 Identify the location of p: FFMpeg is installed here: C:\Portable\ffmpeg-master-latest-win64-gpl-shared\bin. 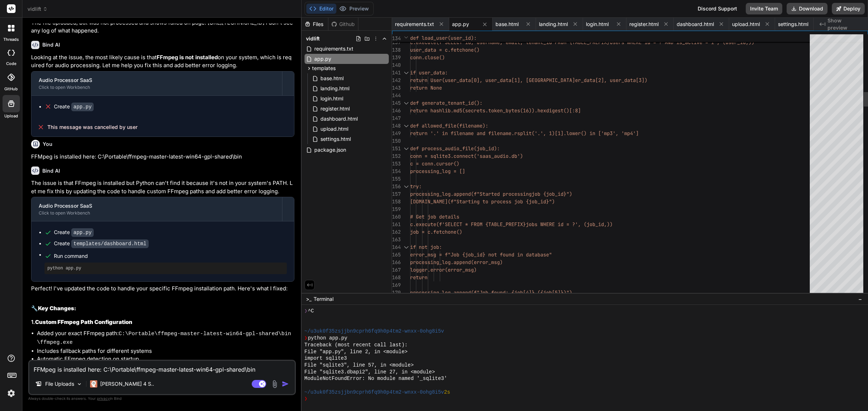
(162, 157).